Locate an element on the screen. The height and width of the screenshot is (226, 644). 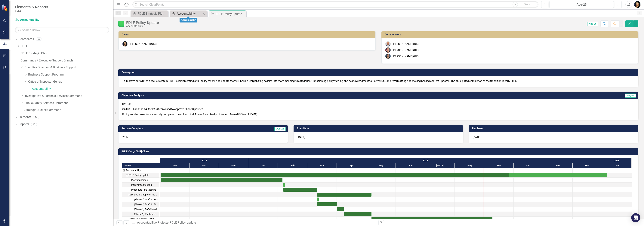
img: Jamie Tharp is located at coordinates (388, 56).